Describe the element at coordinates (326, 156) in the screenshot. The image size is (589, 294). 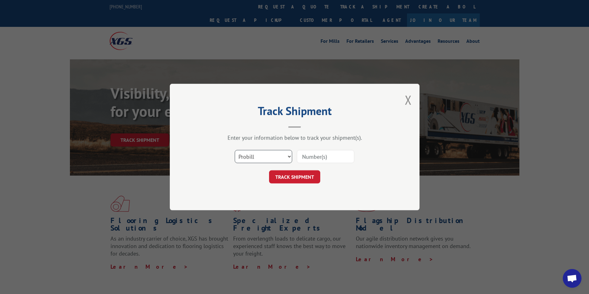
I see `input: Number(s)` at that location.